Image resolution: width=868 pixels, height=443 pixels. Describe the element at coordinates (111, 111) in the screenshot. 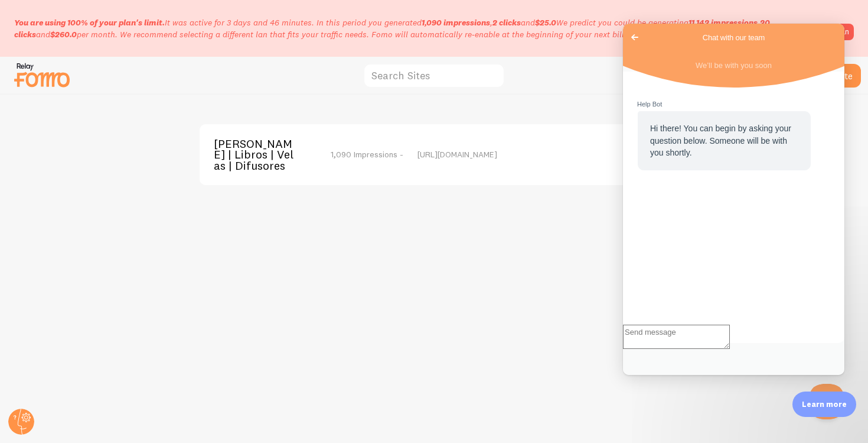

I see `div: Chat message` at that location.